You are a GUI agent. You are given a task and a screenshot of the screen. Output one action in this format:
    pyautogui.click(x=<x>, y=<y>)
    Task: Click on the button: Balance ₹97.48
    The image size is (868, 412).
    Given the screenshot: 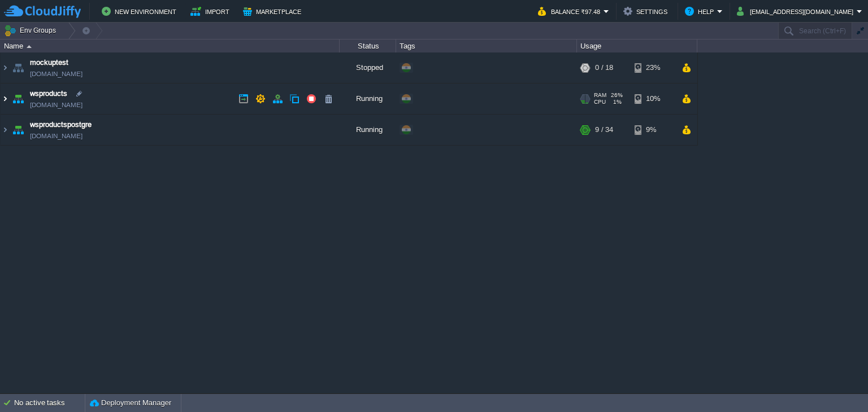 What is the action you would take?
    pyautogui.click(x=571, y=11)
    